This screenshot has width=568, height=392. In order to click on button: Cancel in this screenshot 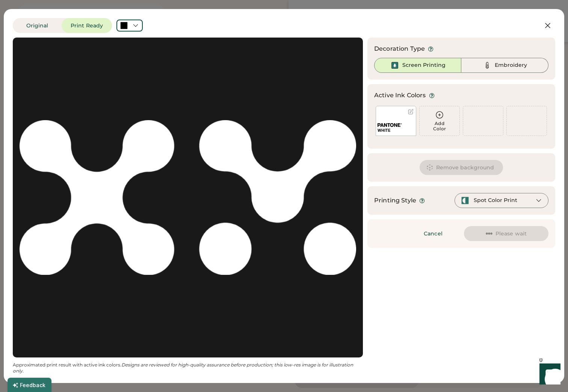, I will do `click(433, 234)`.